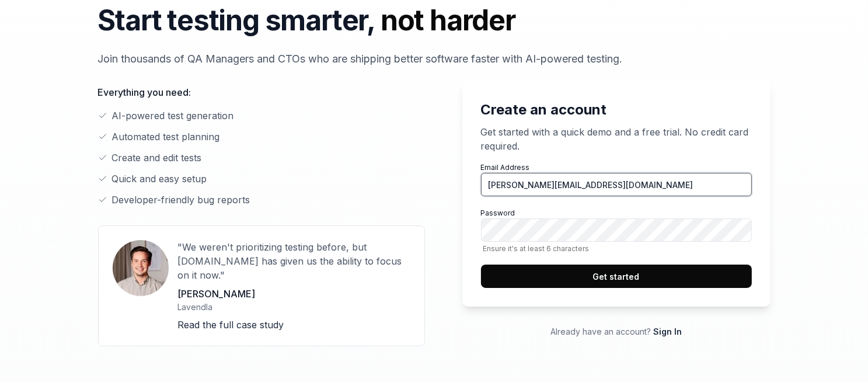  Describe the element at coordinates (668, 331) in the screenshot. I see `a: Sign In` at that location.